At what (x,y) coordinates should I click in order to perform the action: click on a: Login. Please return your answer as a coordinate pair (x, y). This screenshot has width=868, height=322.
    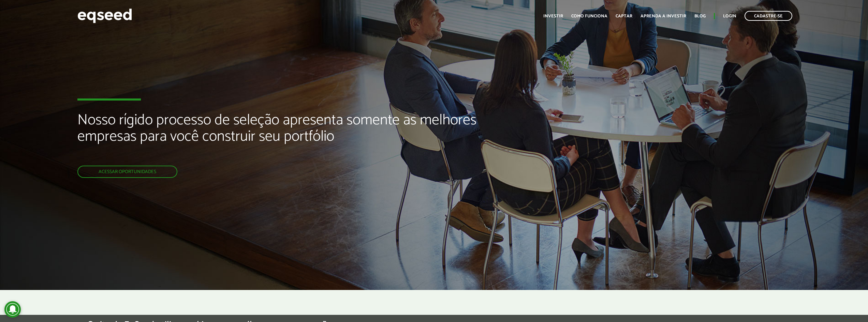
    Looking at the image, I should click on (729, 16).